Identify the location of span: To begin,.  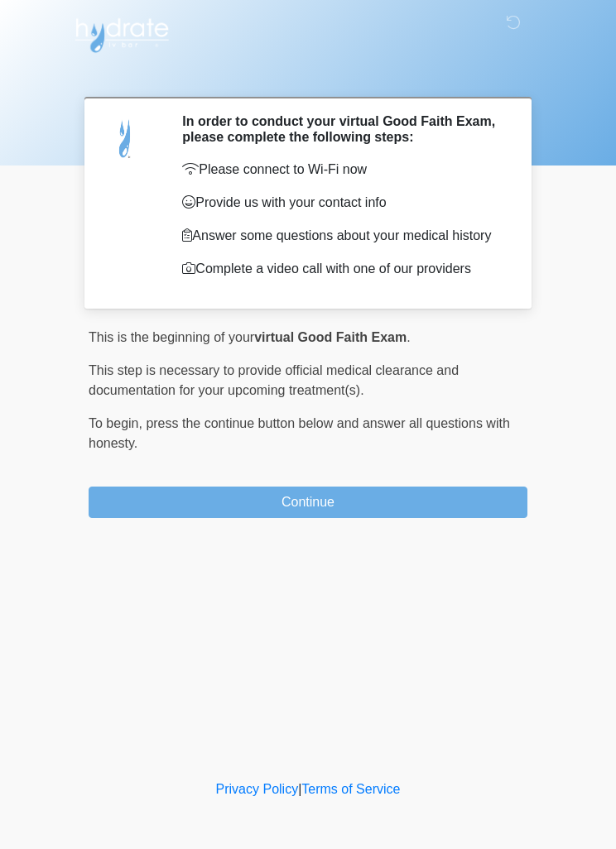
(117, 423).